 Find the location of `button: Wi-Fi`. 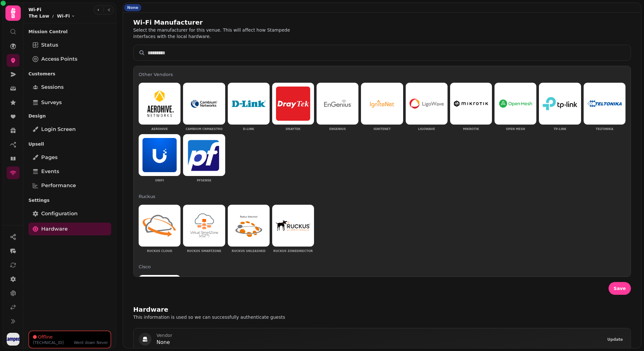

button: Wi-Fi is located at coordinates (66, 16).